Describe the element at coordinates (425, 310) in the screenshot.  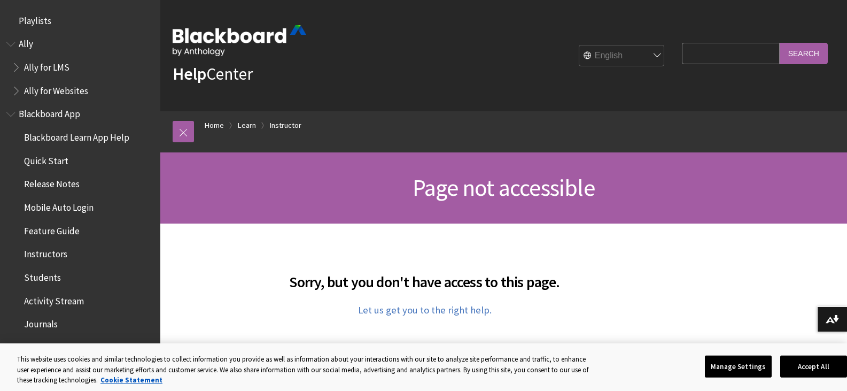
I see `a: Let us get you to the right help.` at that location.